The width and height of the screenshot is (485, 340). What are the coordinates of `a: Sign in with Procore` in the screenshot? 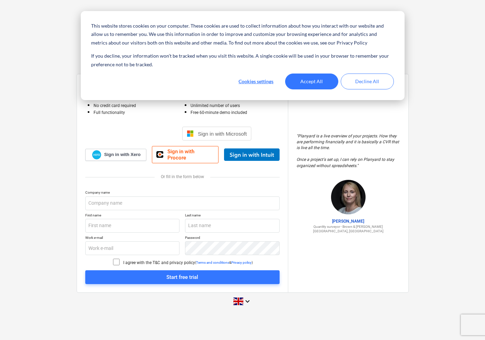 It's located at (185, 155).